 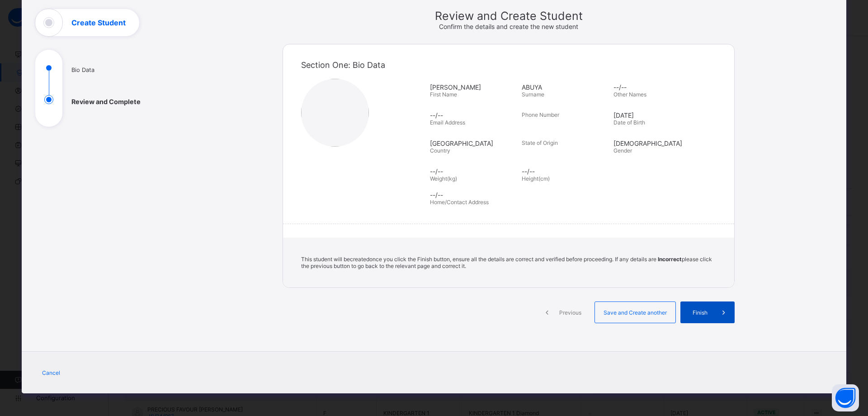 I want to click on span: Height(cm), so click(x=536, y=178).